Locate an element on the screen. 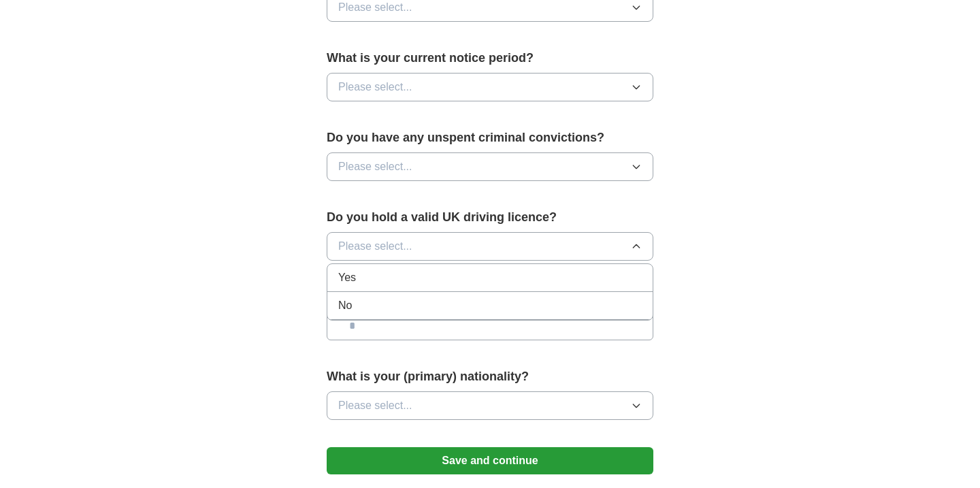 This screenshot has width=980, height=488. span: Yes is located at coordinates (347, 278).